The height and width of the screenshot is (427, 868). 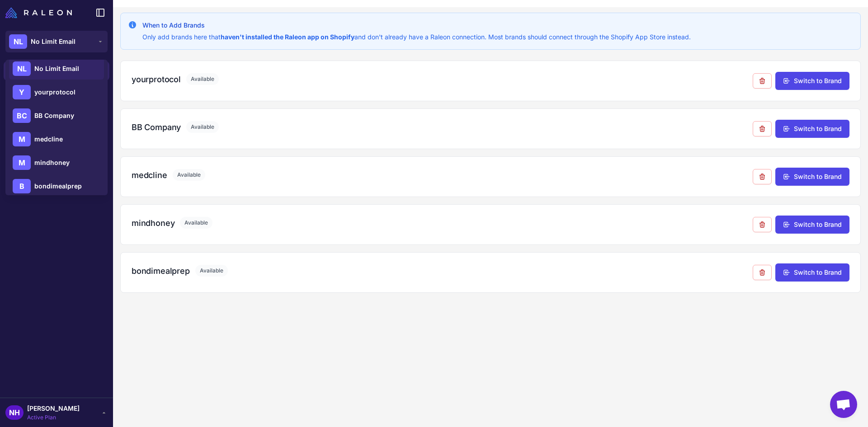 I want to click on h3: mindhoney, so click(x=153, y=223).